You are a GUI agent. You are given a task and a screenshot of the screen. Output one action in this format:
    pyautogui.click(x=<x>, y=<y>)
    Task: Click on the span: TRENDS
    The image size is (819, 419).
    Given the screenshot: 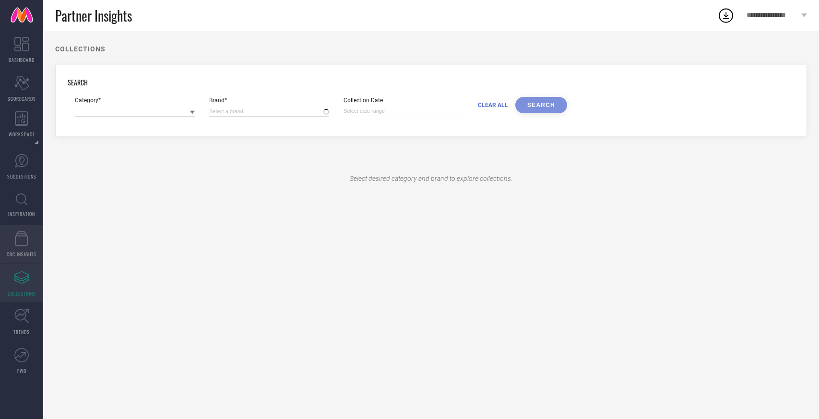 What is the action you would take?
    pyautogui.click(x=22, y=332)
    